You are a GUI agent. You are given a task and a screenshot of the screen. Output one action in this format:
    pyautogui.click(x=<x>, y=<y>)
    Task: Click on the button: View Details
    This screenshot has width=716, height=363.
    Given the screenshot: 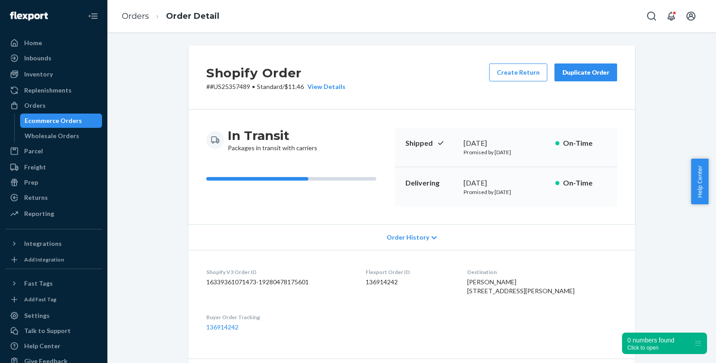 What is the action you would take?
    pyautogui.click(x=324, y=87)
    